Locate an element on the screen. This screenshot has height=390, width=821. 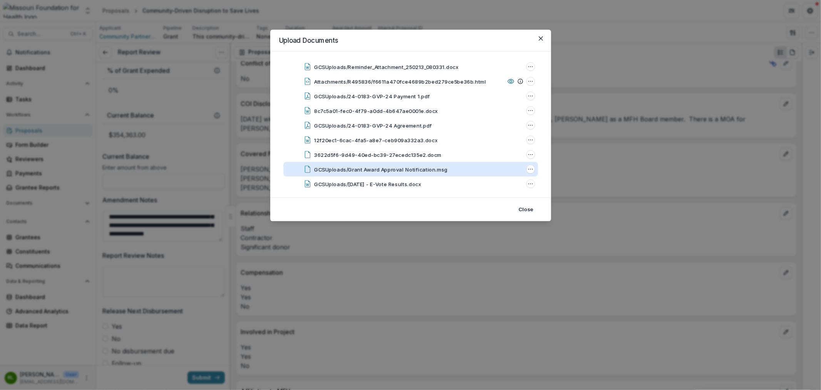
button: GCSUploads/24-0183-GVP-24 Payment 1.pdf Options is located at coordinates (531, 96).